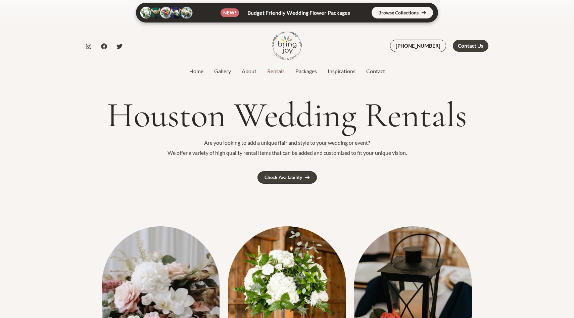  Describe the element at coordinates (287, 46) in the screenshot. I see `img: Bring Joy` at that location.